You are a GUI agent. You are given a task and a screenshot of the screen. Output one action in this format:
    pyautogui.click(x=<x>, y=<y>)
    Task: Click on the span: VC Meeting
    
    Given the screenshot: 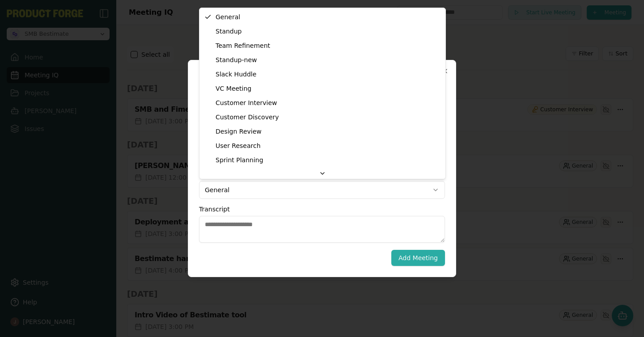 What is the action you would take?
    pyautogui.click(x=234, y=89)
    